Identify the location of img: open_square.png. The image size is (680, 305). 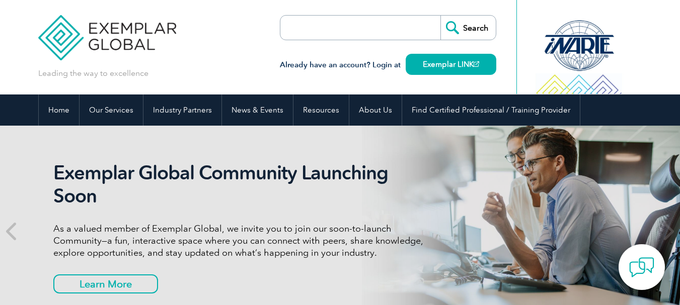
(476, 64).